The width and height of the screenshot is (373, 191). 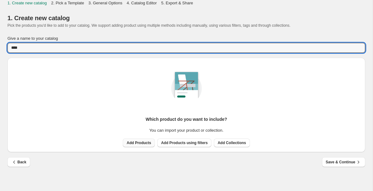 What do you see at coordinates (186, 120) in the screenshot?
I see `h2: Which product do you want to include?` at bounding box center [186, 120].